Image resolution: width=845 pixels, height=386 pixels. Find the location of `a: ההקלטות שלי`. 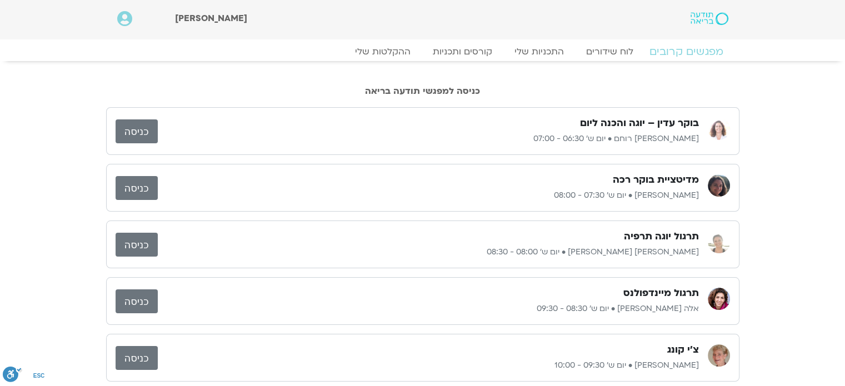

a: ההקלטות שלי is located at coordinates (383, 52).